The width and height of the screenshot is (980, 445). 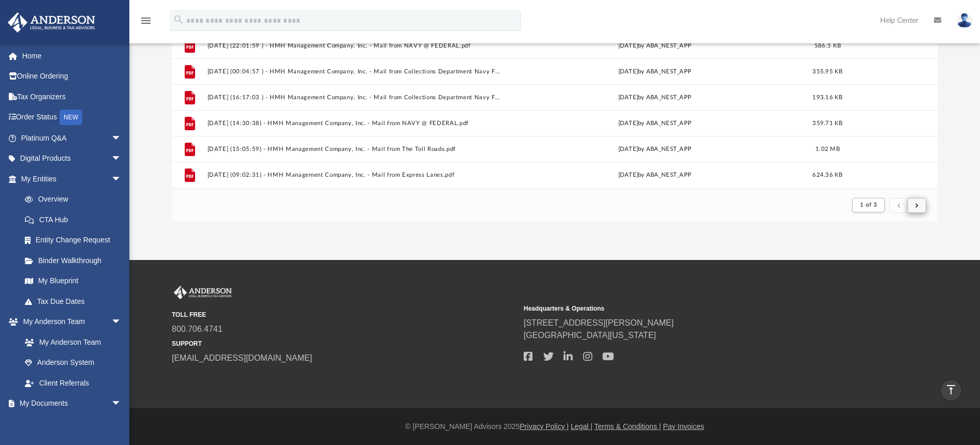 What do you see at coordinates (72, 138) in the screenshot?
I see `a: Platinum Q&Aarrow_drop_down` at bounding box center [72, 138].